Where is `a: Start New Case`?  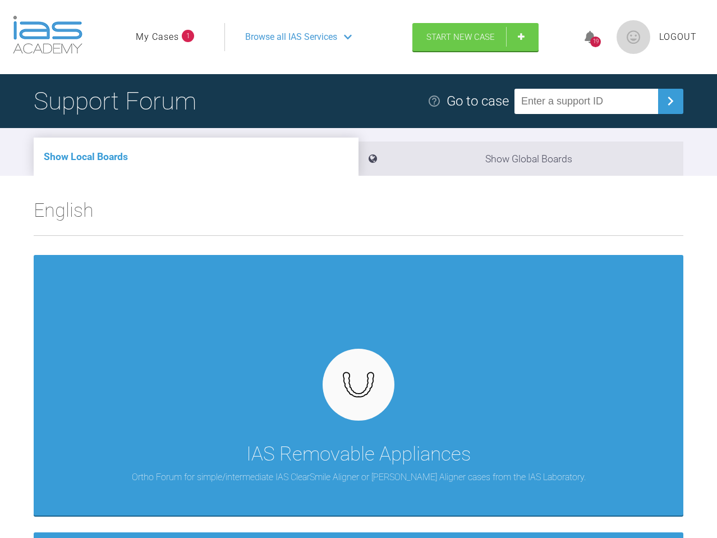 a: Start New Case is located at coordinates (475, 37).